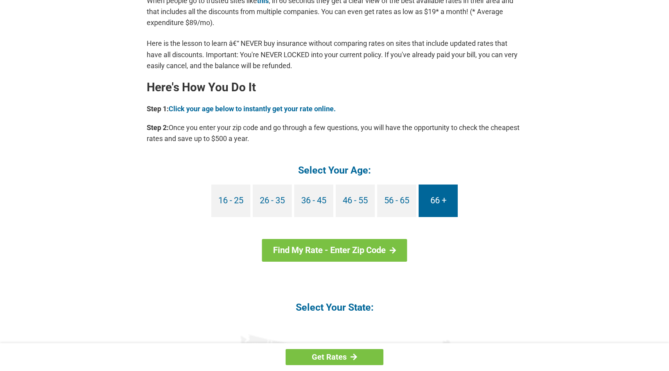  Describe the element at coordinates (355, 200) in the screenshot. I see `a: 46 - 55` at that location.